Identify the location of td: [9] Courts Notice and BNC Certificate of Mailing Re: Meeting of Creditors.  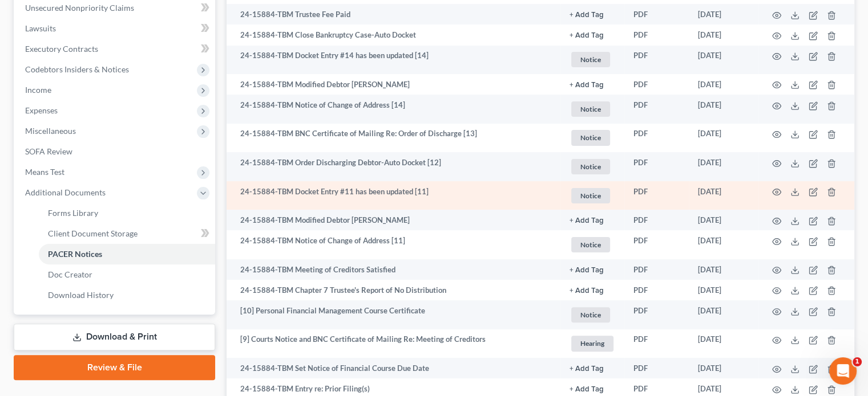
(393, 343).